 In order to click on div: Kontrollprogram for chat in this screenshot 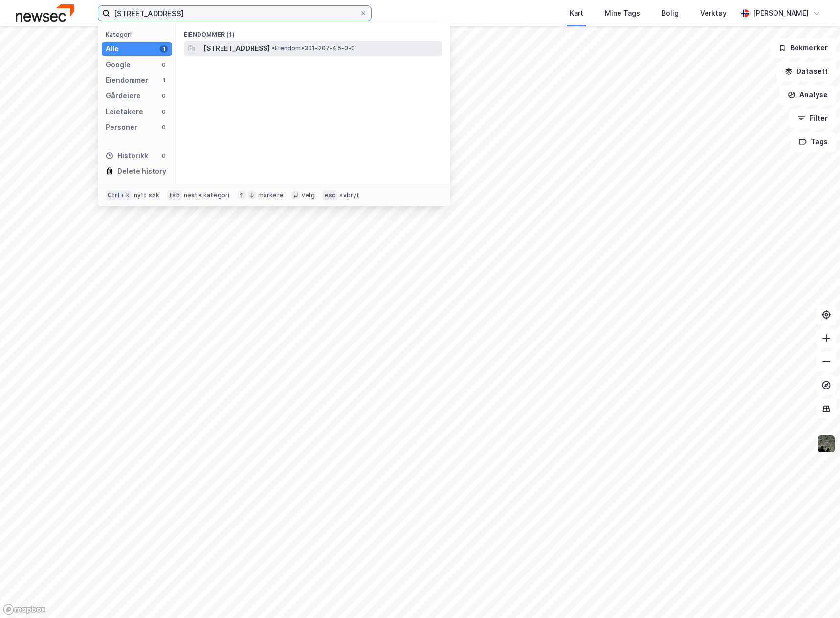, I will do `click(816, 594)`.